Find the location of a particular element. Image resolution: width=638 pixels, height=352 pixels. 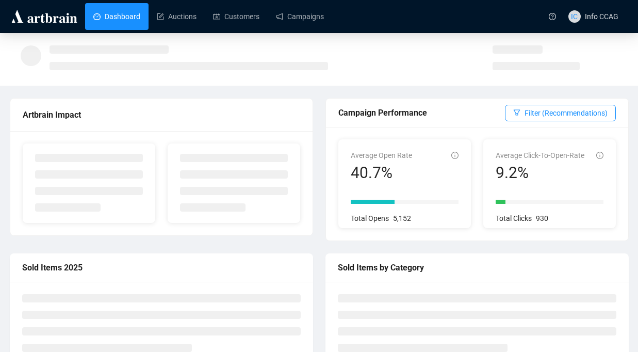

div: Campaign Performance is located at coordinates (421, 112).